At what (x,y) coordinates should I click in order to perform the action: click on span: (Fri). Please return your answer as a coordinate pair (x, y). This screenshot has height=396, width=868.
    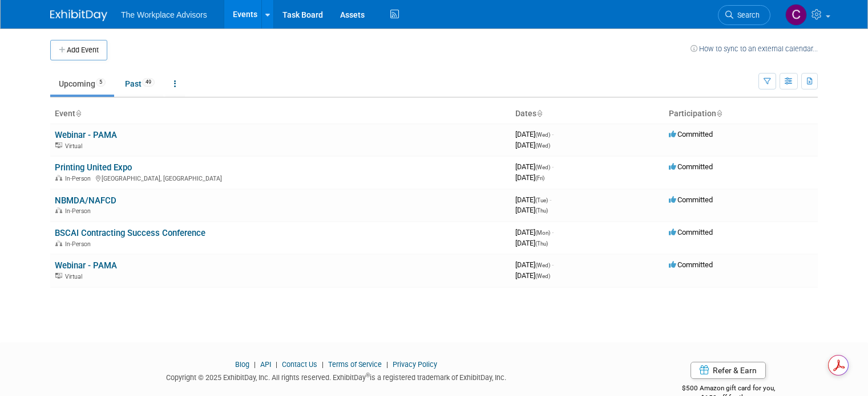
    Looking at the image, I should click on (540, 178).